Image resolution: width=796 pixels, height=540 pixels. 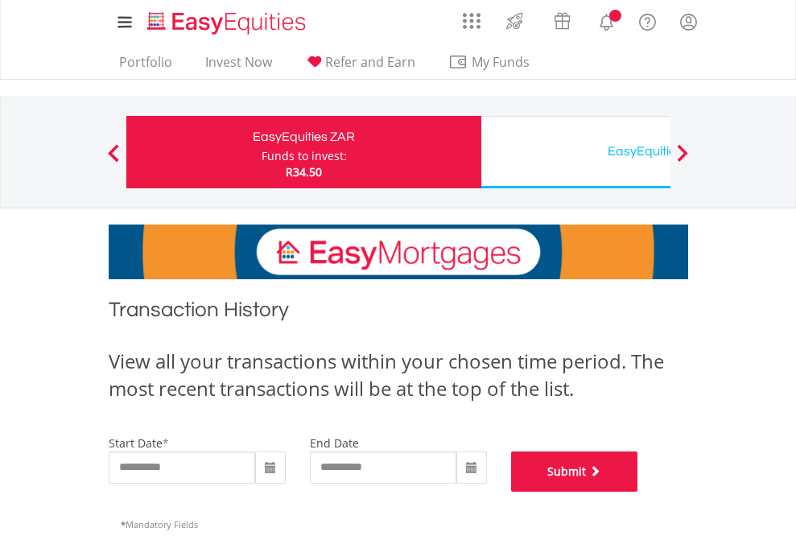 I want to click on a: Notifications, so click(x=606, y=20).